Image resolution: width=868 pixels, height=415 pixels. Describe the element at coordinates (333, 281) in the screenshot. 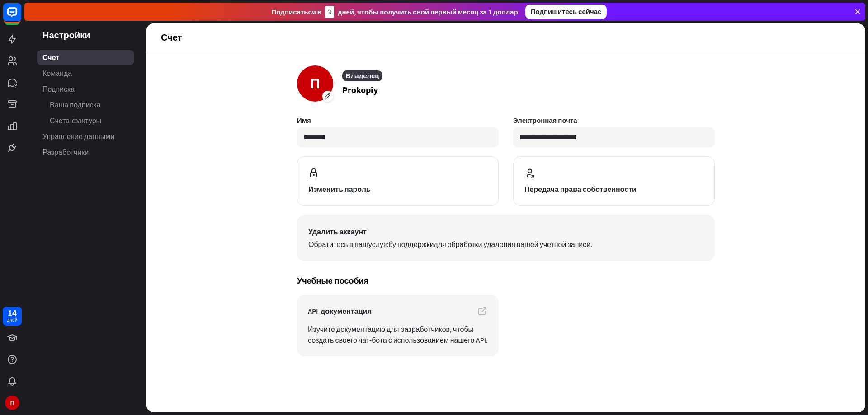

I see `font: Учебные пособия` at that location.